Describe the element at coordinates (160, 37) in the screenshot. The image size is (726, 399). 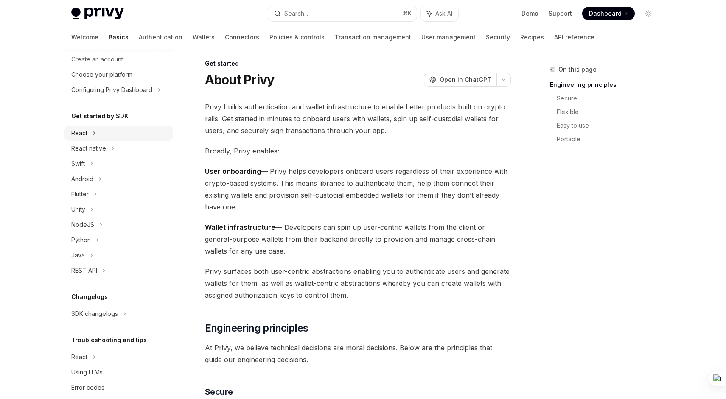
I see `a: Authentication` at that location.